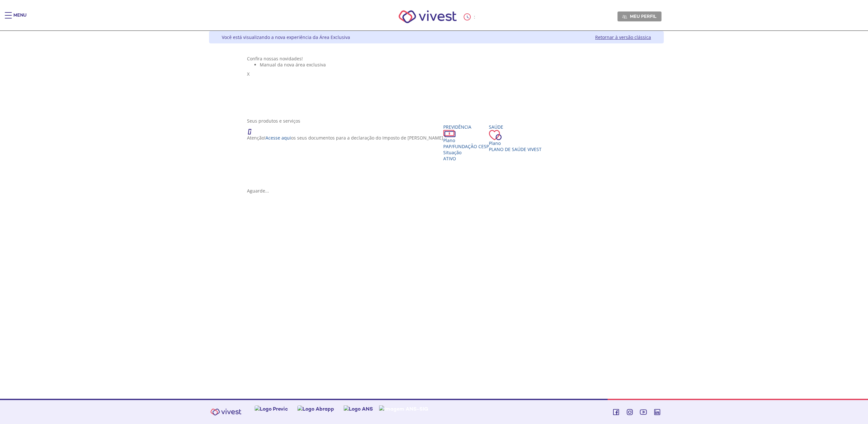 This screenshot has height=424, width=868. I want to click on div: Seus produtos e serviços, so click(437, 121).